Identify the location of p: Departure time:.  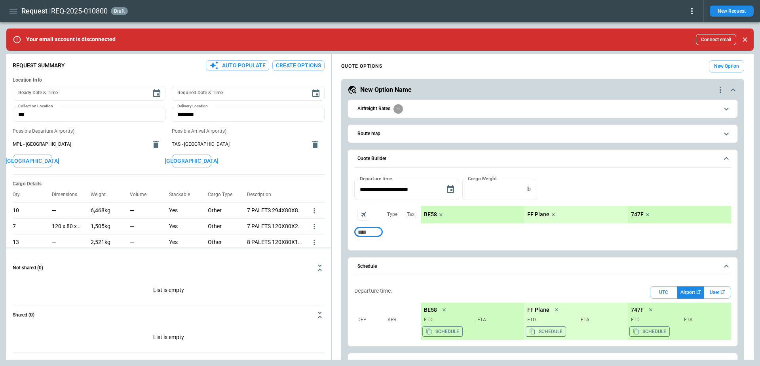
(373, 290).